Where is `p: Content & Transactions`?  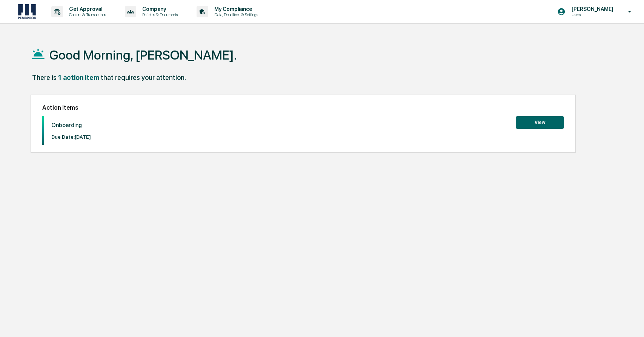 p: Content & Transactions is located at coordinates (86, 15).